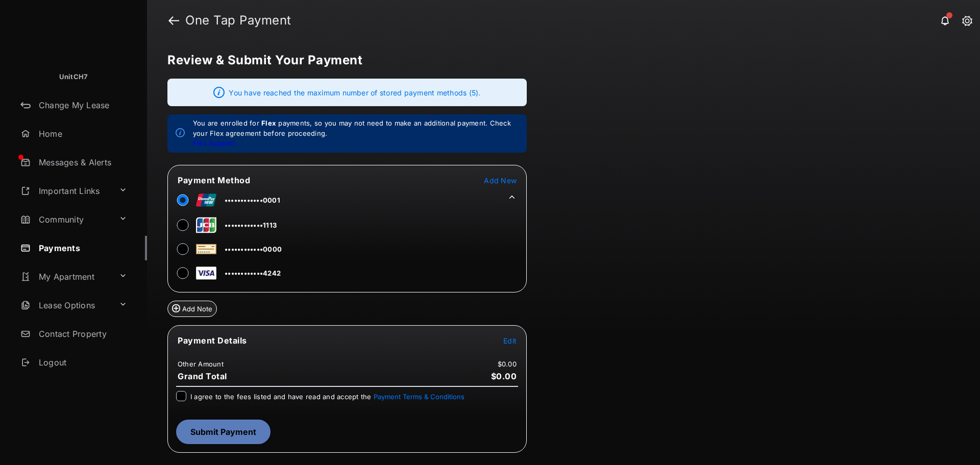 The width and height of the screenshot is (980, 465). What do you see at coordinates (192, 309) in the screenshot?
I see `button: Add Note` at bounding box center [192, 309].